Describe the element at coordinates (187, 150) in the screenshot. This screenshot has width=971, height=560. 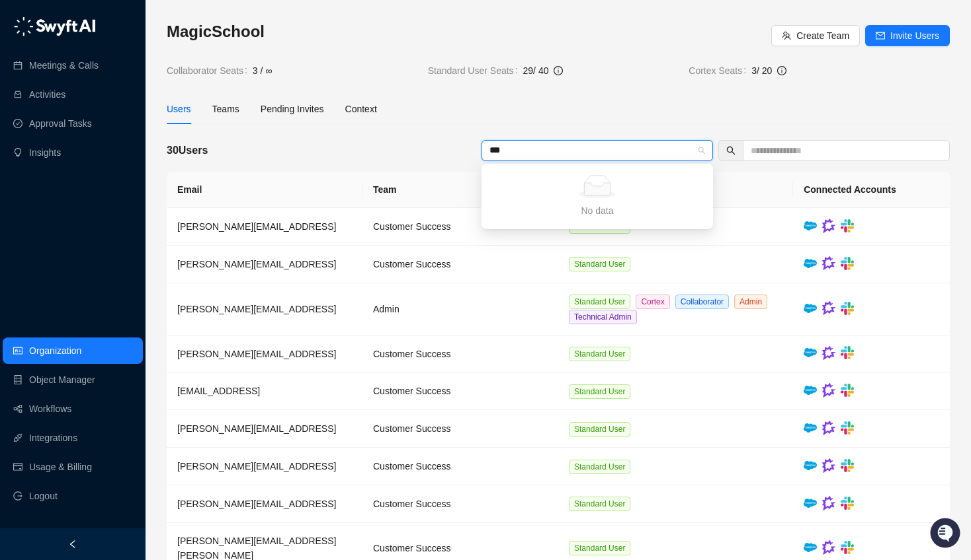
I see `h5: 30 Users` at that location.